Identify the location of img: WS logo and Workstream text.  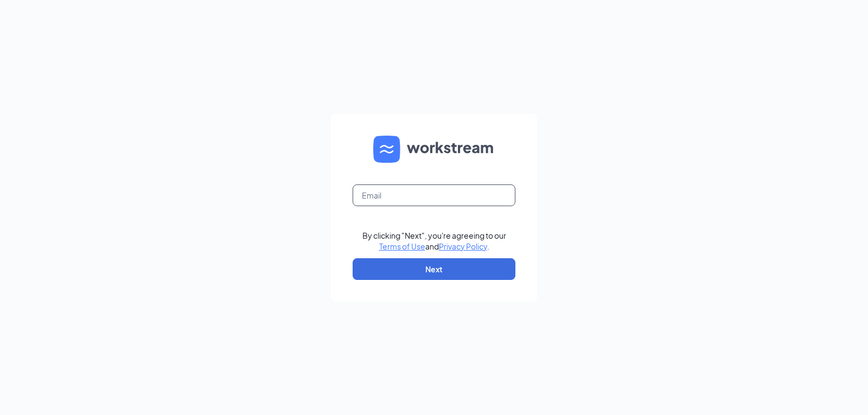
(434, 149).